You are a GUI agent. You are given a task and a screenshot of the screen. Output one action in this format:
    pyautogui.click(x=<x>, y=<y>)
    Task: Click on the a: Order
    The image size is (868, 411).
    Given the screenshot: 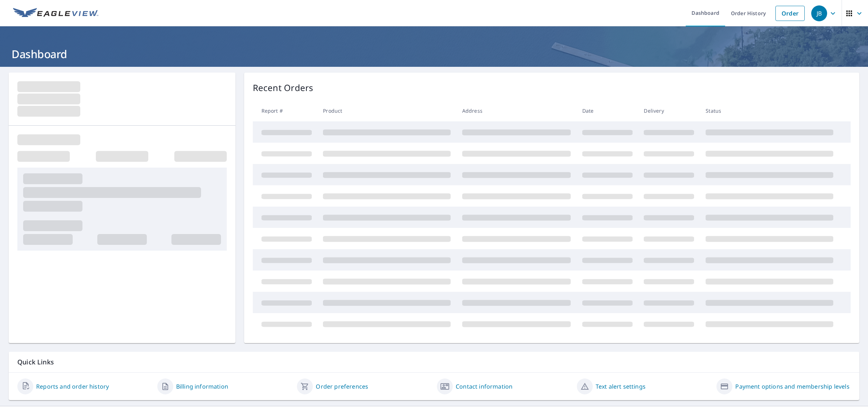 What is the action you would take?
    pyautogui.click(x=790, y=13)
    